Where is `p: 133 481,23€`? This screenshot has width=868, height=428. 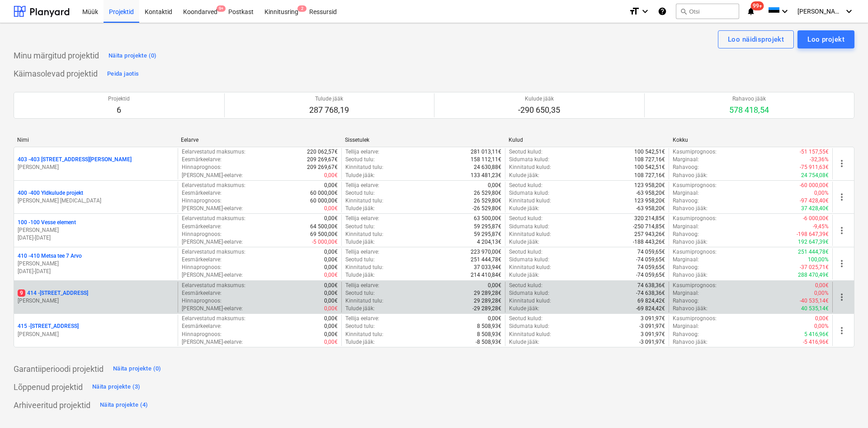
p: 133 481,23€ is located at coordinates (486, 175).